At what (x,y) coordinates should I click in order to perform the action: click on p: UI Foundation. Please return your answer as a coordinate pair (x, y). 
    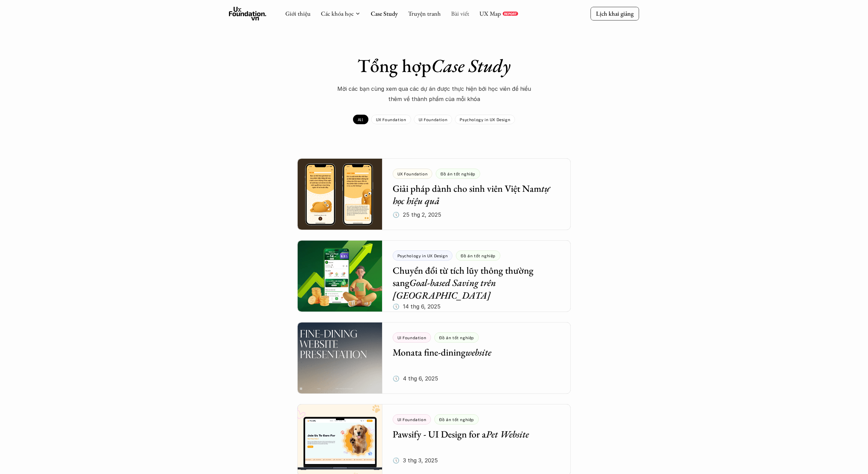
    Looking at the image, I should click on (433, 120).